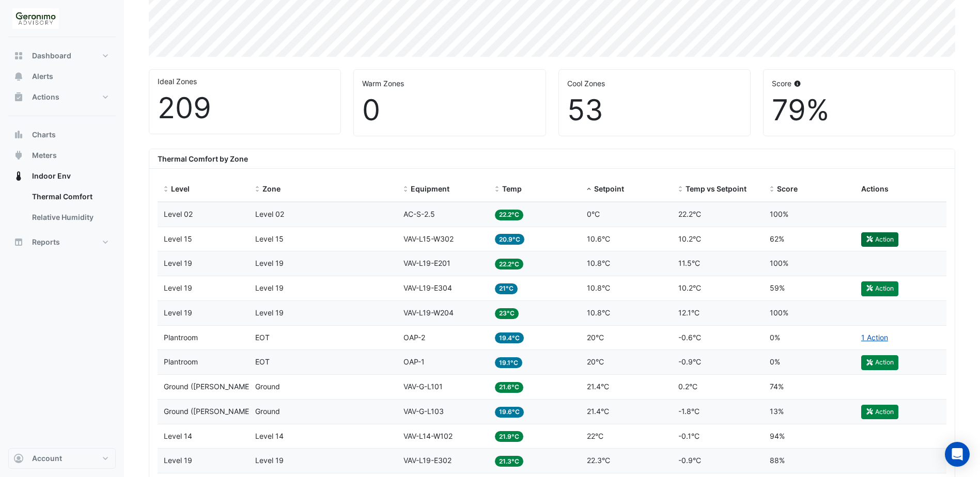 Image resolution: width=980 pixels, height=477 pixels. What do you see at coordinates (62, 459) in the screenshot?
I see `button: Account` at bounding box center [62, 459].